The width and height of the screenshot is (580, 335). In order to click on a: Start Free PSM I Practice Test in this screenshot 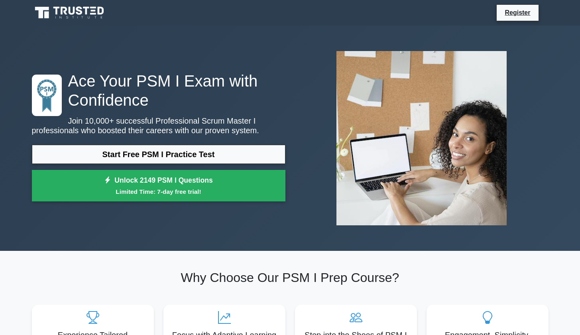, I will do `click(159, 154)`.